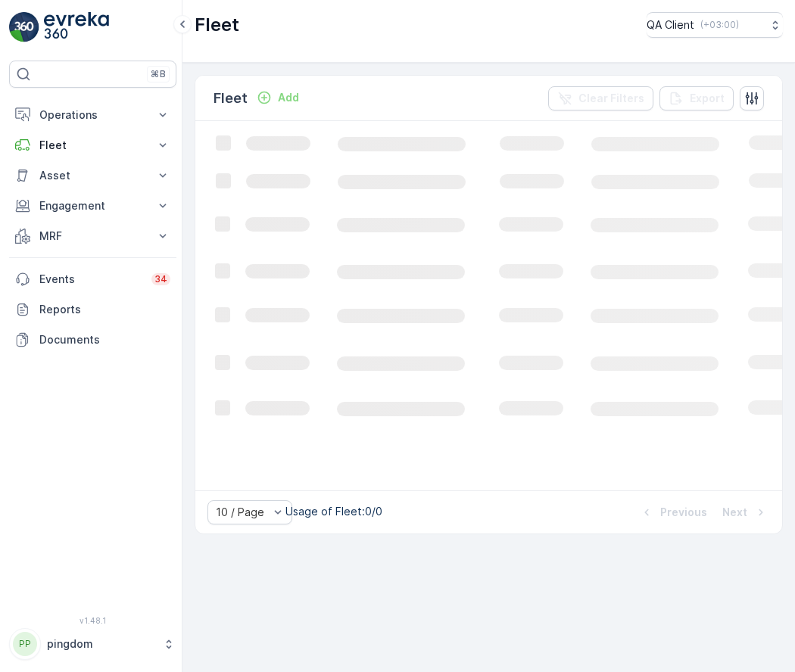  Describe the element at coordinates (673, 512) in the screenshot. I see `button: Previous` at that location.